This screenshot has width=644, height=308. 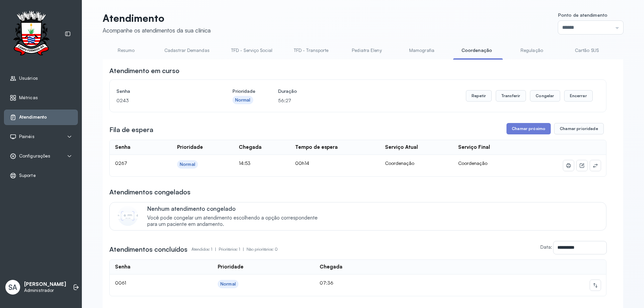 What do you see at coordinates (131, 130) in the screenshot?
I see `h3: Fila de espera` at bounding box center [131, 130].